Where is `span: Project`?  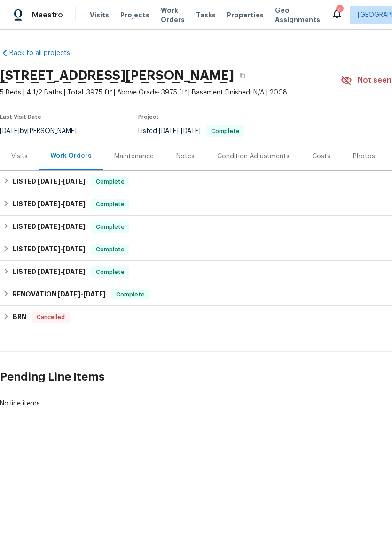 span: Project is located at coordinates (148, 117).